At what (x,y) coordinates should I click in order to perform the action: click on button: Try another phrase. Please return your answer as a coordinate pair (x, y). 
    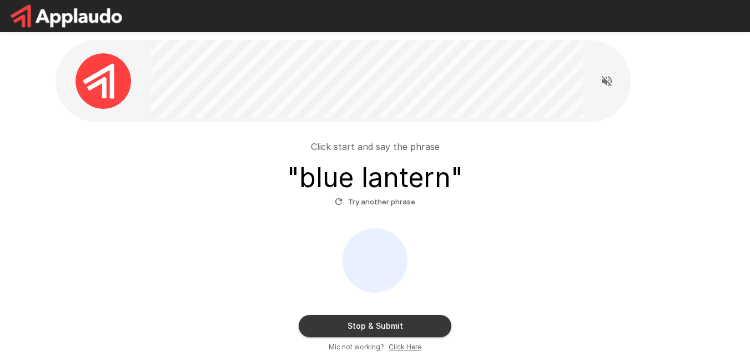
    Looking at the image, I should click on (375, 201).